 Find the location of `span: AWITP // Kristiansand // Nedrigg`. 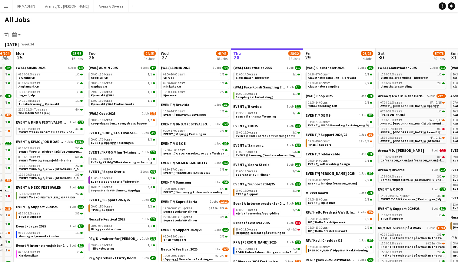

span: AWITP // Kristiansand // Nedrigg is located at coordinates (418, 141).